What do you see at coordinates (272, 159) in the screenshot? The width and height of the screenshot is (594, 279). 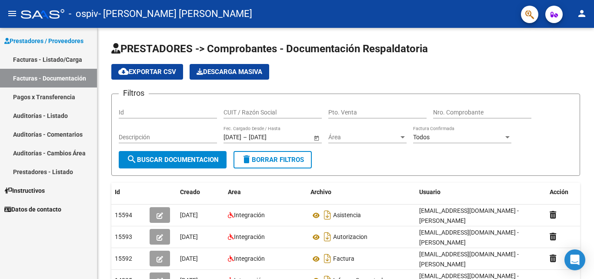 I see `span: Borrar Filtros` at bounding box center [272, 159].